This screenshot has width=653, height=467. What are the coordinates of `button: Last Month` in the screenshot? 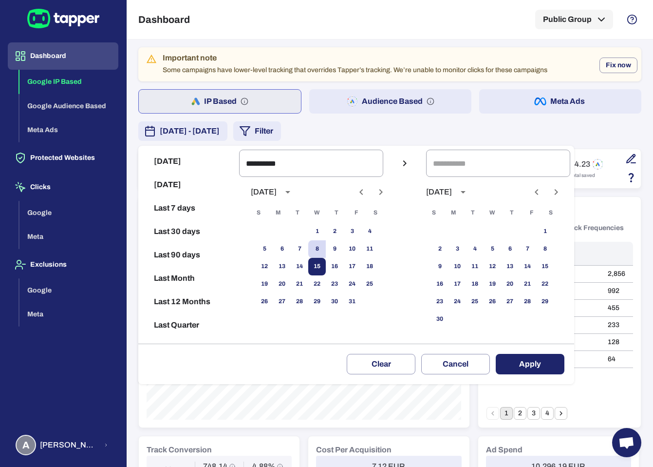 It's located at (188, 278).